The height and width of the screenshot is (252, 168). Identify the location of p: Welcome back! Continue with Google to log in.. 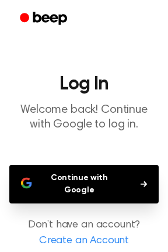
(84, 117).